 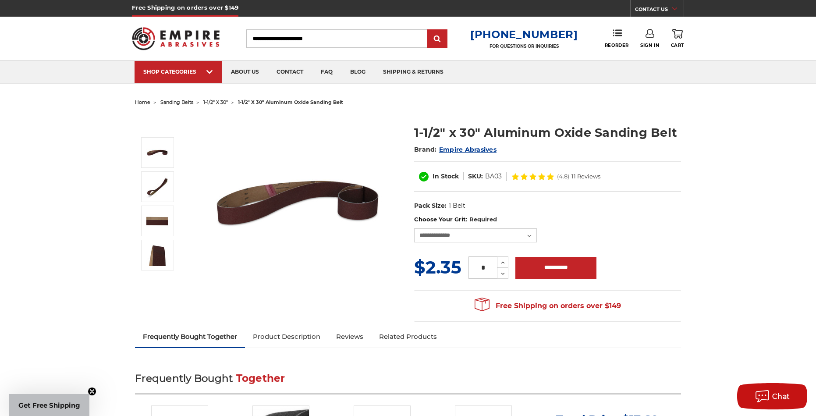 What do you see at coordinates (408, 337) in the screenshot?
I see `a: Related Products` at bounding box center [408, 337].